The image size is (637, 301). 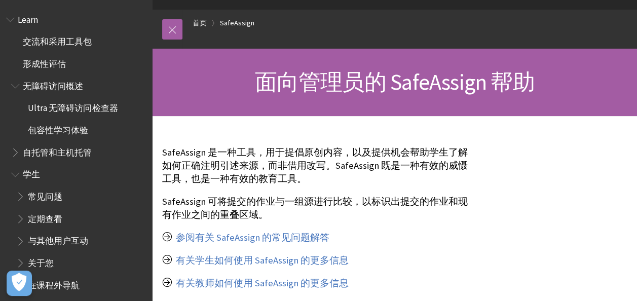 I want to click on span: 交流和采用工具包, so click(x=57, y=40).